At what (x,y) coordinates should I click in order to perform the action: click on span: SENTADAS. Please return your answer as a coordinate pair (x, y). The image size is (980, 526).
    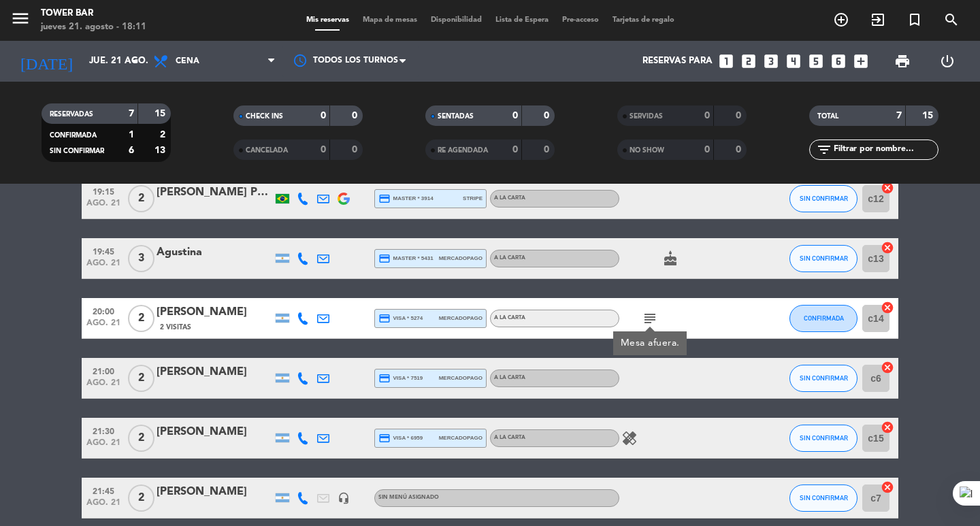
    Looking at the image, I should click on (456, 116).